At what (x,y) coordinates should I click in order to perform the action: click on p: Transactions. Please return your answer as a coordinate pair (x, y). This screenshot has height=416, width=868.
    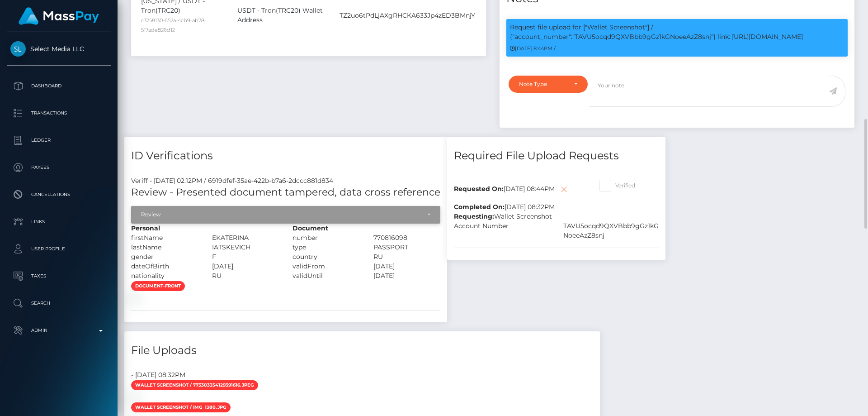
    Looking at the image, I should click on (59, 113).